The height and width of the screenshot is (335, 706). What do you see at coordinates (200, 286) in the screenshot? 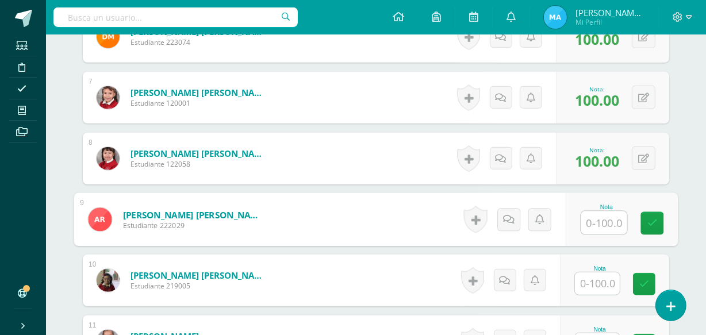
I see `span: Estudiante 219005` at bounding box center [200, 286].